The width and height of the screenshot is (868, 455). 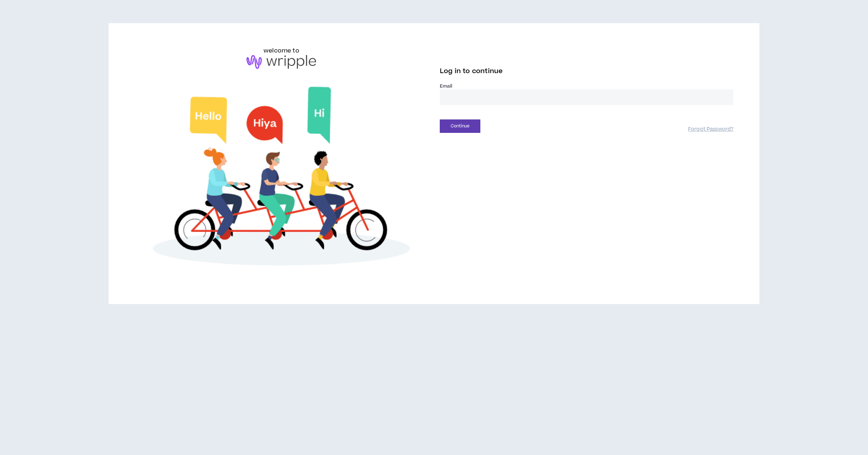 What do you see at coordinates (281, 179) in the screenshot?
I see `img: Welcome to Wripple` at bounding box center [281, 179].